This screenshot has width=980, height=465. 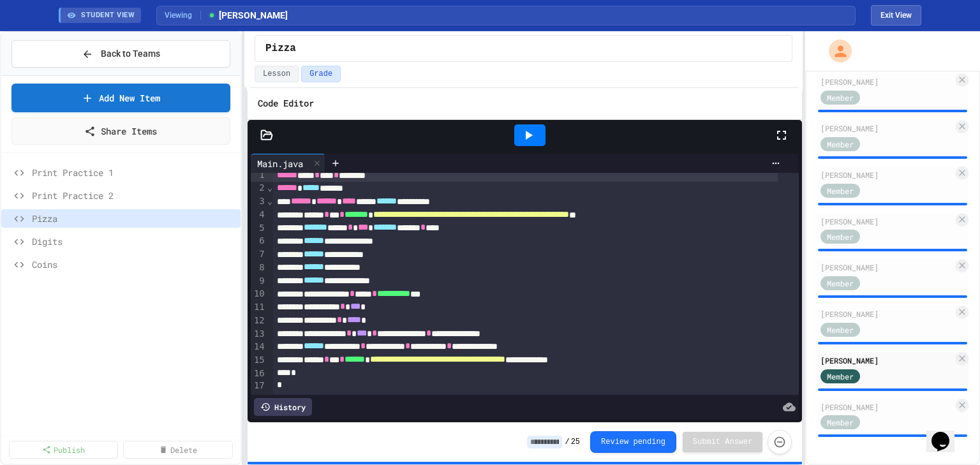 I want to click on button: Lesson, so click(x=276, y=74).